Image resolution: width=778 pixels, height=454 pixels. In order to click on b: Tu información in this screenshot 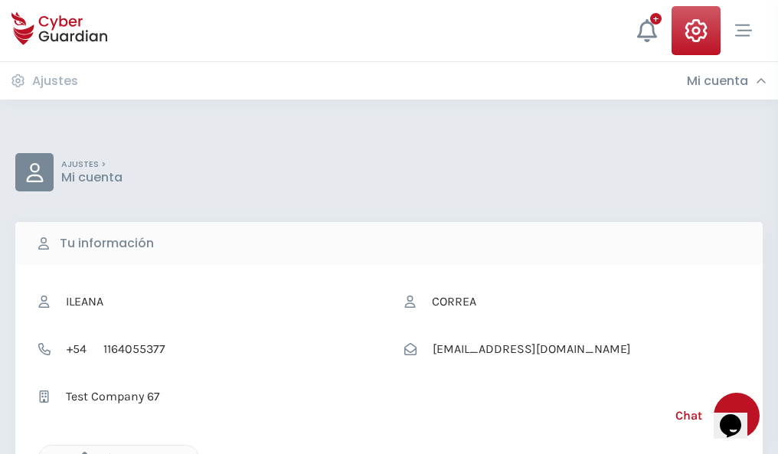, I will do `click(106, 243)`.